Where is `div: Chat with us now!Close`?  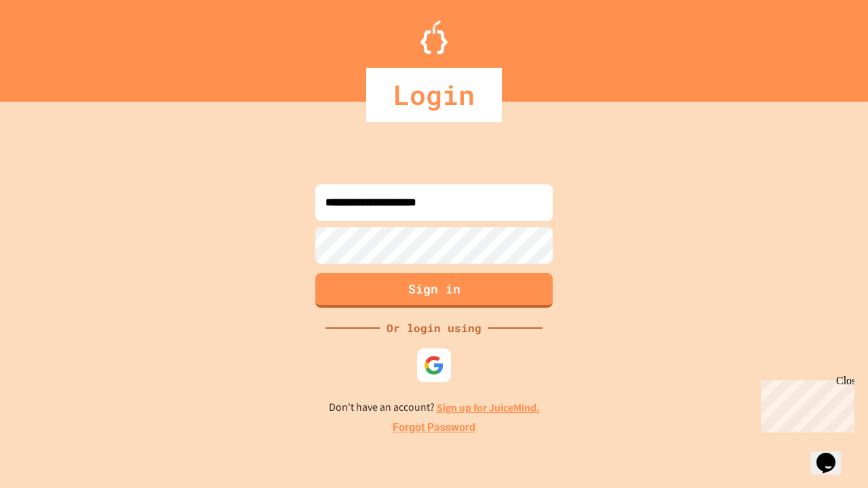
div: Chat with us now!Close is located at coordinates (49, 46).